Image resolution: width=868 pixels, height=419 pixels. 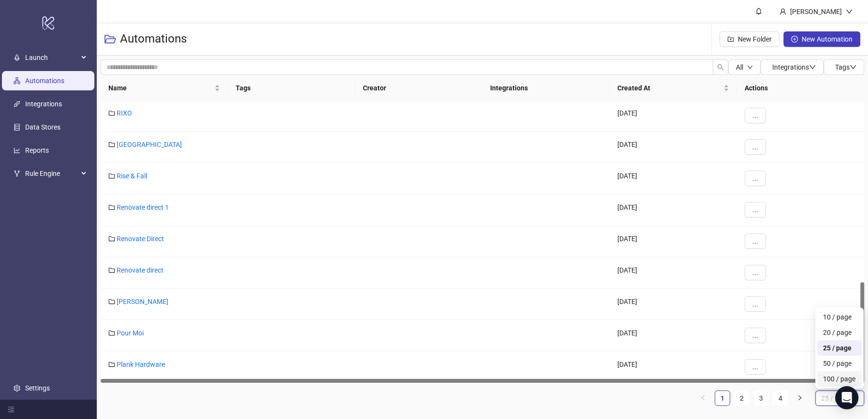 What do you see at coordinates (722, 398) in the screenshot?
I see `li: 1` at bounding box center [722, 398].